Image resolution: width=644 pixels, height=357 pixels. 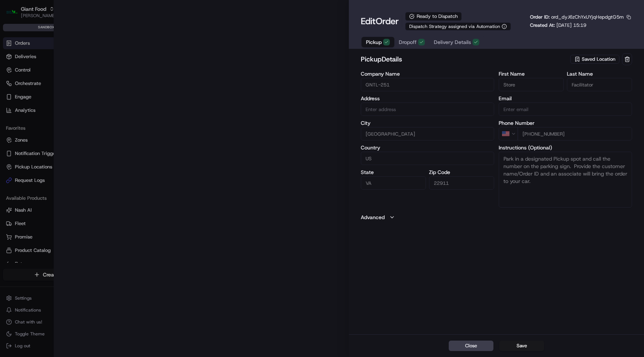 What do you see at coordinates (600, 85) in the screenshot?
I see `input: Enter last name` at bounding box center [600, 85].